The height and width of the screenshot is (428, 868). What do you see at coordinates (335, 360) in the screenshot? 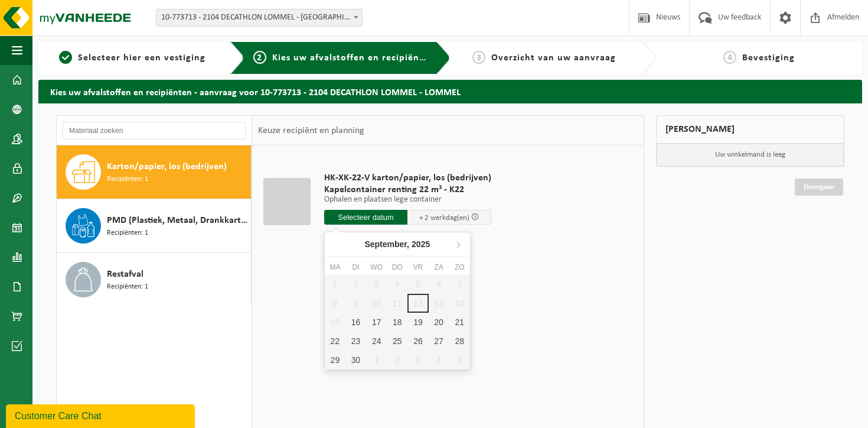
I see `div: 29` at bounding box center [335, 360].